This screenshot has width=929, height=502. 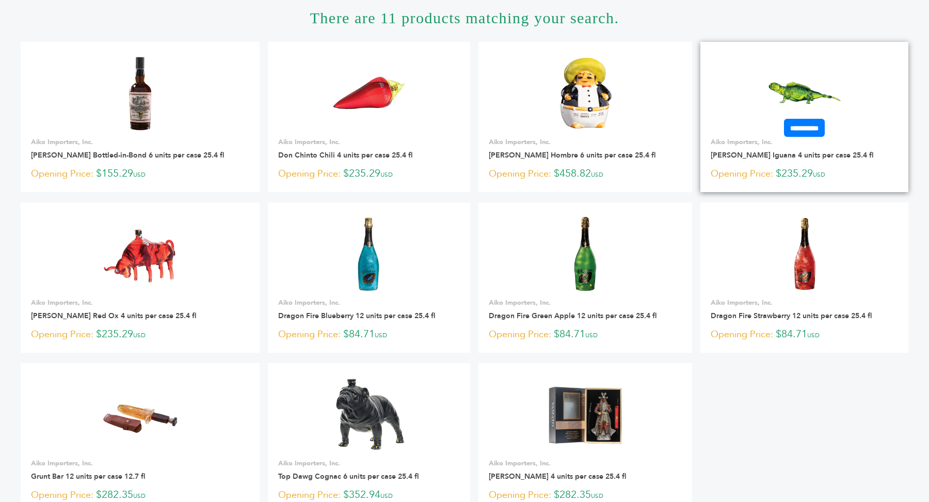 What do you see at coordinates (792, 316) in the screenshot?
I see `a: Dragon Fire Strawberry 12 units per case 25.4 fl` at bounding box center [792, 316].